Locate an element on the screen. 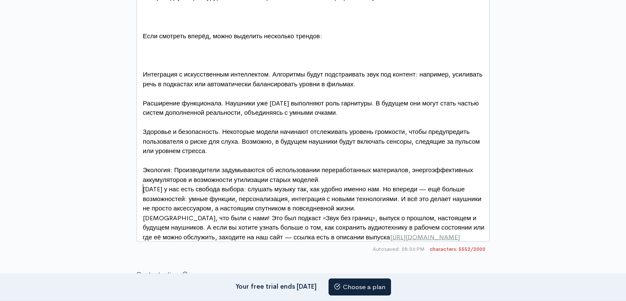 The width and height of the screenshot is (626, 301). span: Интеграция с искусственным интеллектом. Алгоритмы будут подстраивать звук под контент: например, ... is located at coordinates (313, 79).